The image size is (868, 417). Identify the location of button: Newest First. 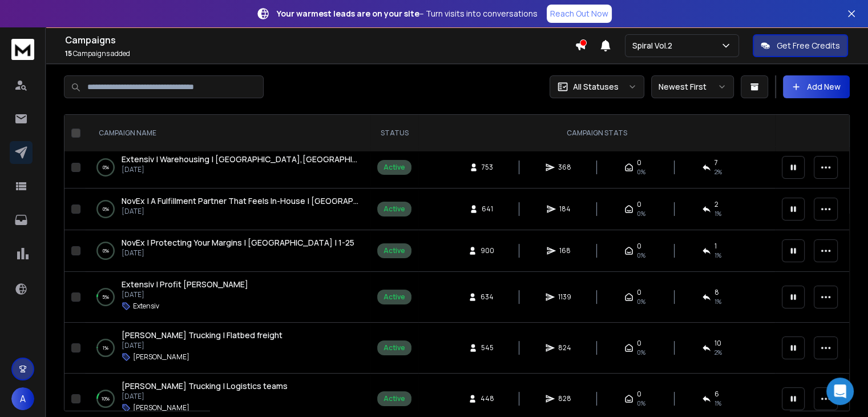
(692, 87).